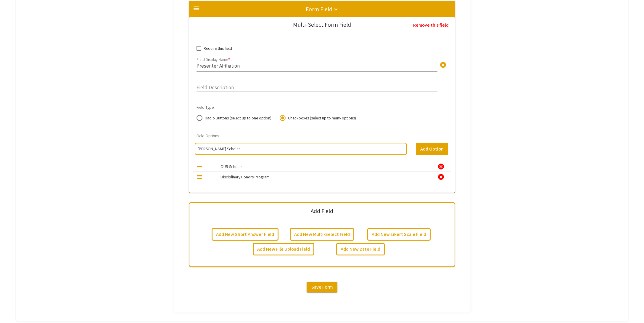 This screenshot has height=323, width=644. Describe the element at coordinates (322, 25) in the screenshot. I see `div: Multi-Select Form Field` at that location.